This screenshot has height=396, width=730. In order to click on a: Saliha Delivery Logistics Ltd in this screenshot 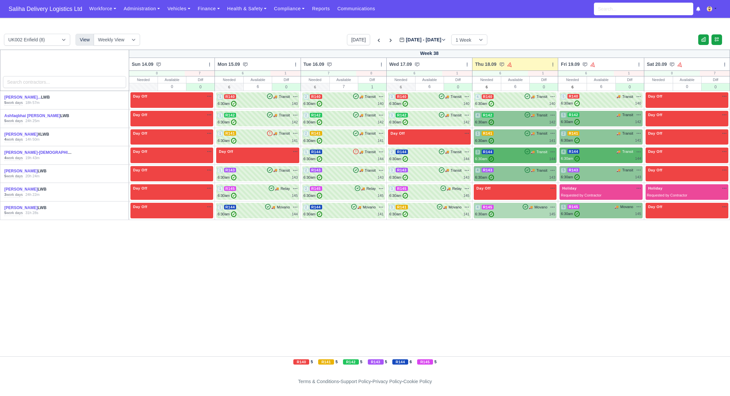, I will do `click(45, 9)`.